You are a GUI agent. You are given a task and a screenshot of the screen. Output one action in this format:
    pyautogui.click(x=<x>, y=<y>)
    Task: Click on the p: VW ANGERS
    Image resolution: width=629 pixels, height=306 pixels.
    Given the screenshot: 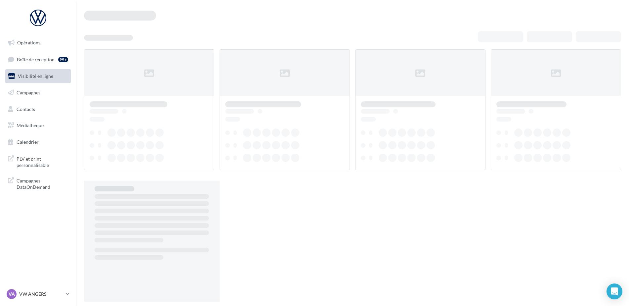 What is the action you would take?
    pyautogui.click(x=41, y=294)
    